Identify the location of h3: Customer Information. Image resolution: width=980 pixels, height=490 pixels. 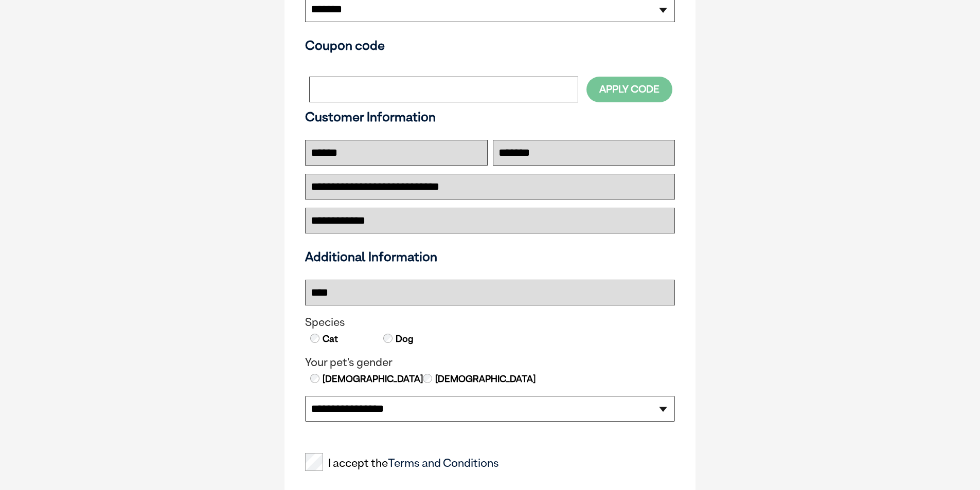
(490, 117).